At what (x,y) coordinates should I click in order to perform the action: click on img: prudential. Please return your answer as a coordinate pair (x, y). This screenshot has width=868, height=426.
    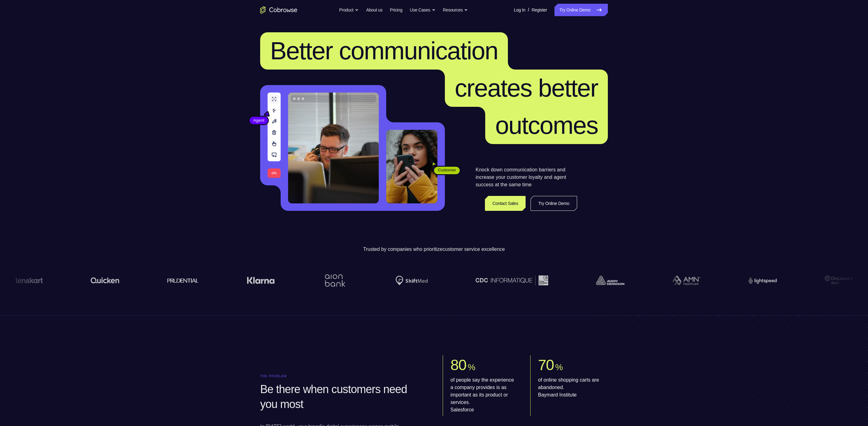
    Looking at the image, I should click on (183, 280).